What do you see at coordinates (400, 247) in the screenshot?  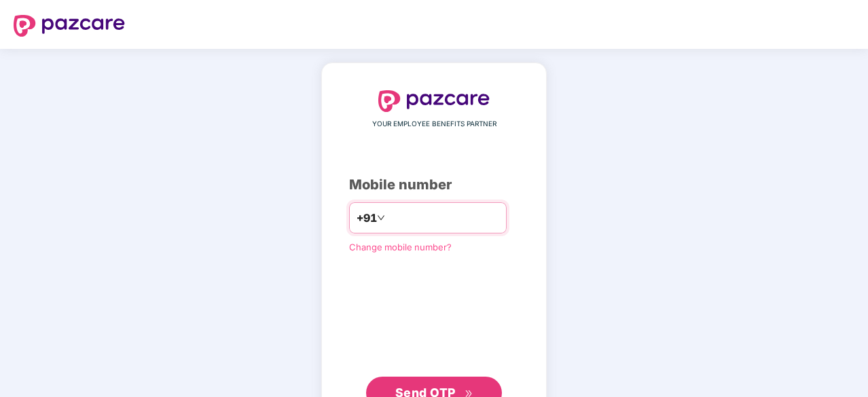 I see `span: Change mobile number?` at bounding box center [400, 247].